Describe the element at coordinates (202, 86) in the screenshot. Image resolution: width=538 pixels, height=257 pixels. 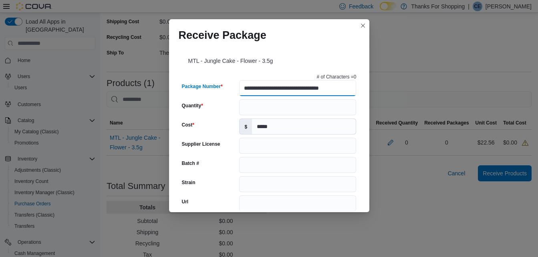
I see `label: Package Number` at that location.